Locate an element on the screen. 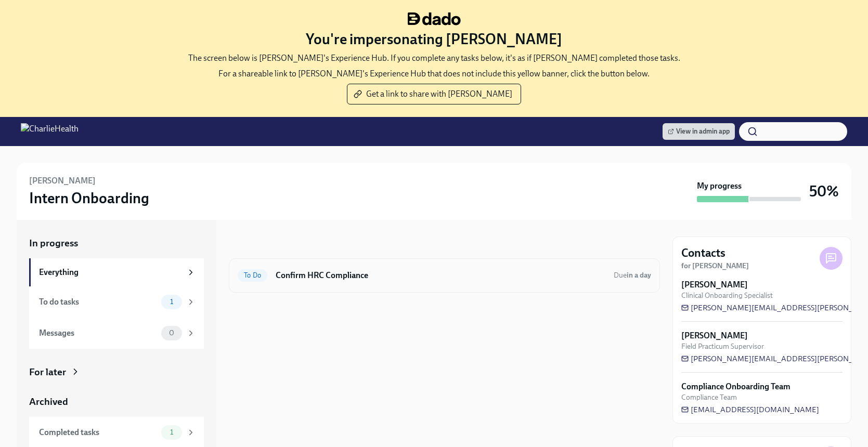 The width and height of the screenshot is (868, 447). span: Clinical Onboarding Specialist is located at coordinates (727, 295).